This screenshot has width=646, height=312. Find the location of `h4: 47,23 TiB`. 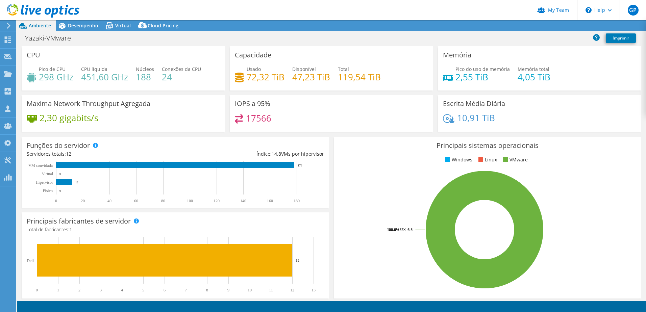

h4: 47,23 TiB is located at coordinates (311, 77).